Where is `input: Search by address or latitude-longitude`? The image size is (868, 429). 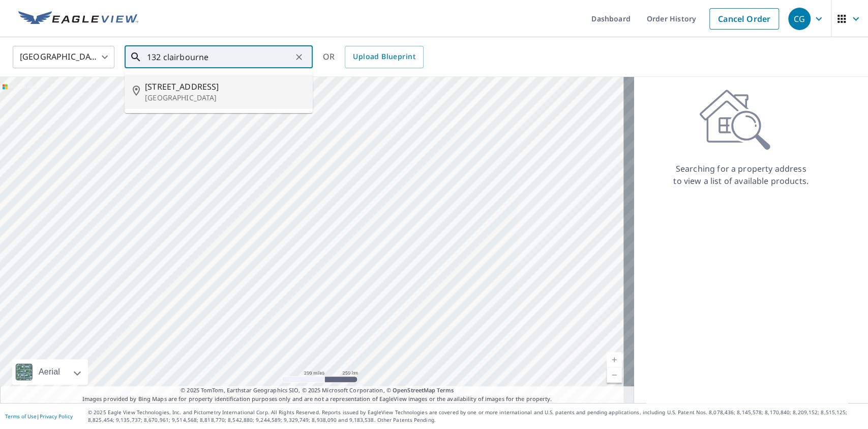
input: Search by address or latitude-longitude is located at coordinates (219, 57).